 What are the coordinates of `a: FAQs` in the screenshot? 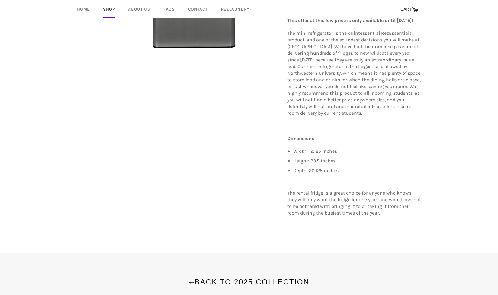 It's located at (169, 9).